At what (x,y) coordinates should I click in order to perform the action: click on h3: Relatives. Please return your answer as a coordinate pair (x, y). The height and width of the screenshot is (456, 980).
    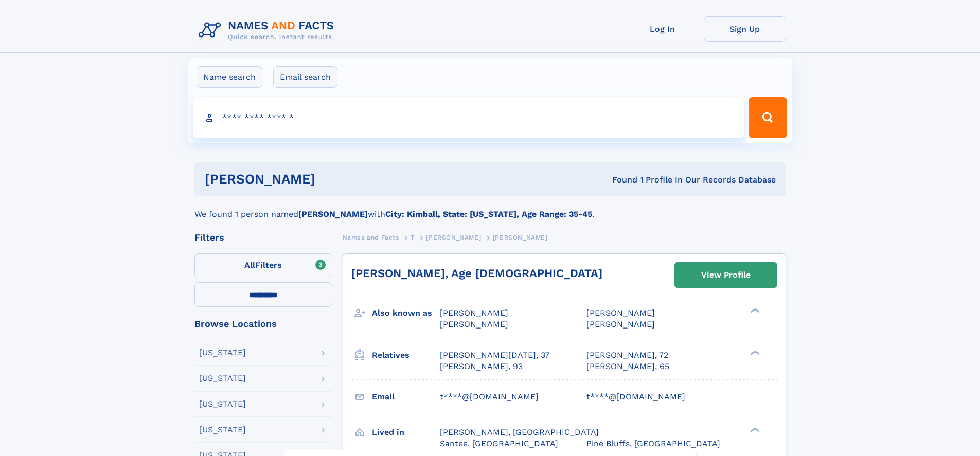
    Looking at the image, I should click on (406, 356).